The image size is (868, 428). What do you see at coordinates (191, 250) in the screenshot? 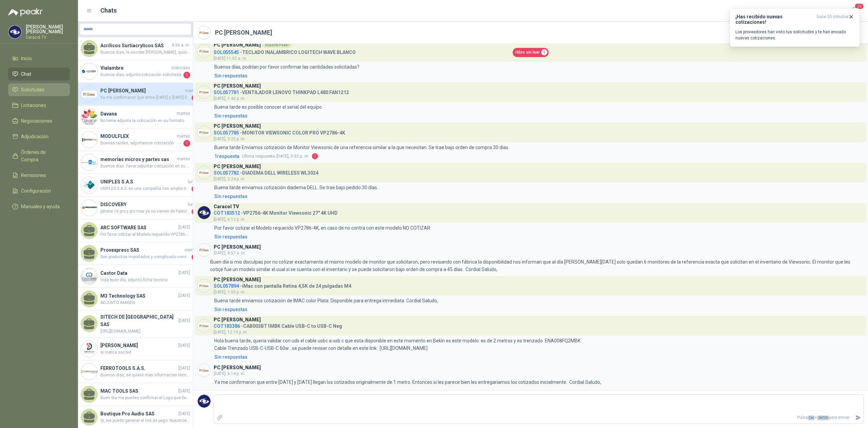
I see `span: viernes` at bounding box center [191, 250].